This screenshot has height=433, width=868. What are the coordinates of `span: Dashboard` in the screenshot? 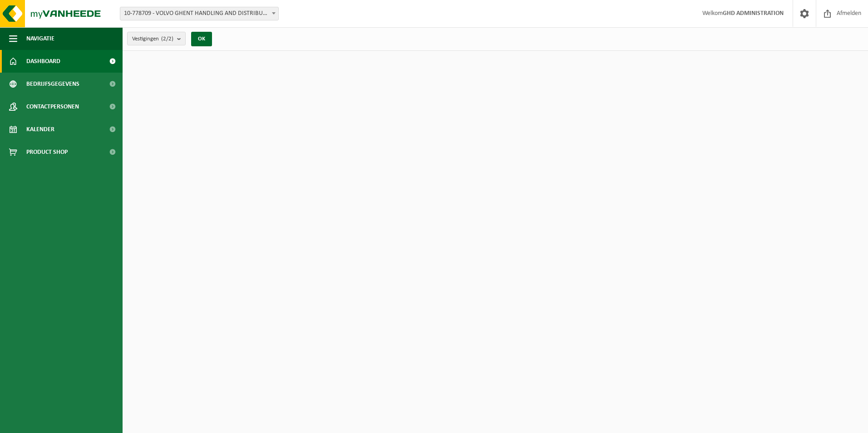 It's located at (43, 61).